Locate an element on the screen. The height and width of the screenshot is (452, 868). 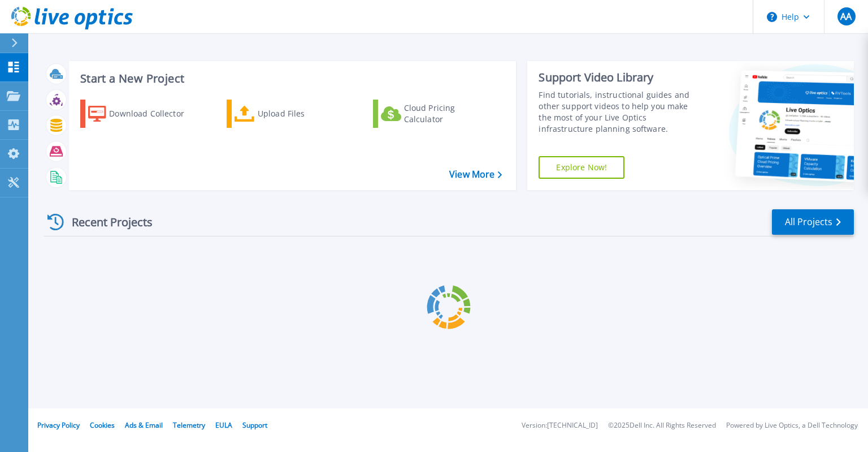
div: Download Collector is located at coordinates (154, 114).